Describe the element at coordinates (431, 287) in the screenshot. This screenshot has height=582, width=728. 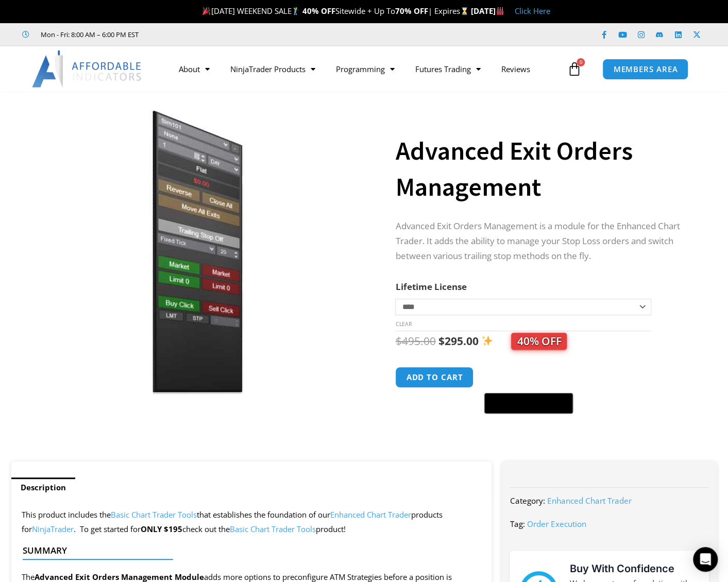
I see `label: Lifetime License` at that location.